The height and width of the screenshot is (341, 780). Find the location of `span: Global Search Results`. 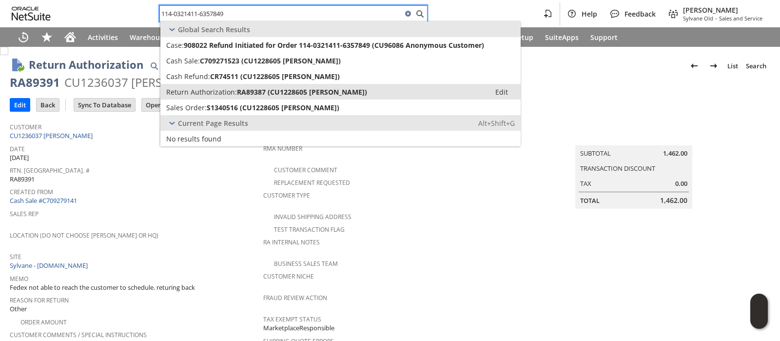

span: Global Search Results is located at coordinates (214, 29).